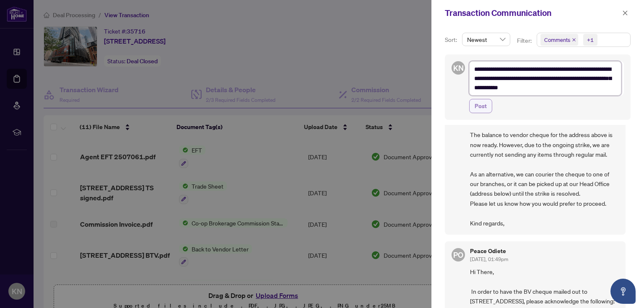 This screenshot has width=644, height=308. What do you see at coordinates (458, 68) in the screenshot?
I see `span: KN` at bounding box center [458, 68].